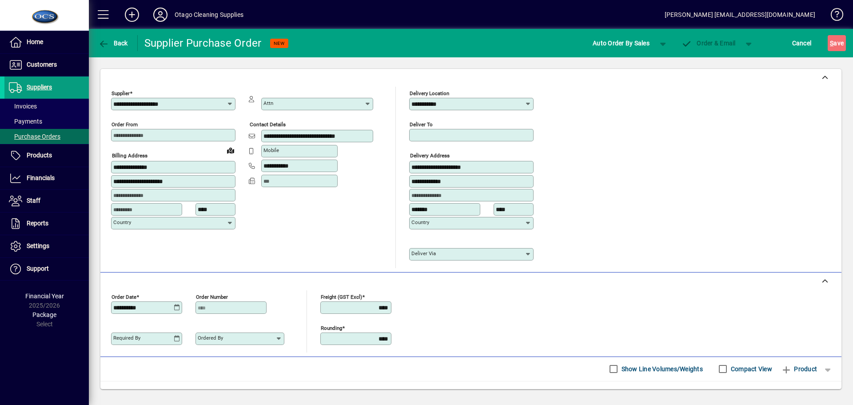 This screenshot has height=405, width=853. What do you see at coordinates (661, 369) in the screenshot?
I see `label: Show Line Volumes/Weights` at bounding box center [661, 369].